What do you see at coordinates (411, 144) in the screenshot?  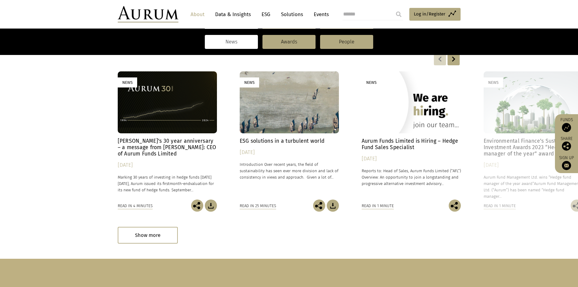 I see `h4: Aurum Funds Limited is Hiring – Hedge Fund Sales Specialist` at bounding box center [411, 144].